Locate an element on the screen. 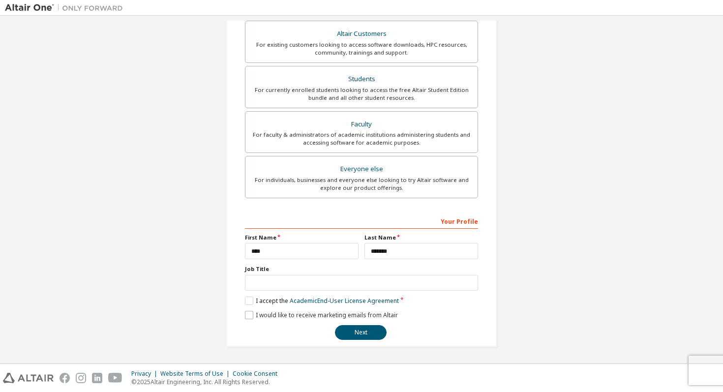 This screenshot has height=392, width=723. div: Privacy is located at coordinates (146, 374).